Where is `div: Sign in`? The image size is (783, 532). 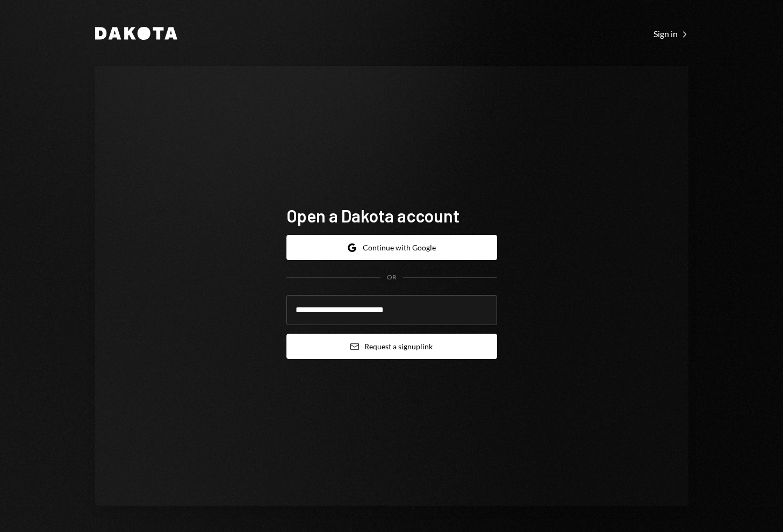 div: Sign in is located at coordinates (671, 34).